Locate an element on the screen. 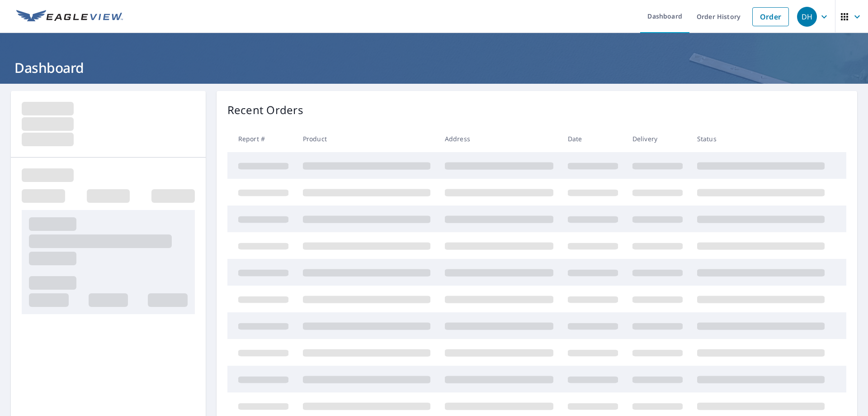 The width and height of the screenshot is (868, 416). a: Order is located at coordinates (770, 17).